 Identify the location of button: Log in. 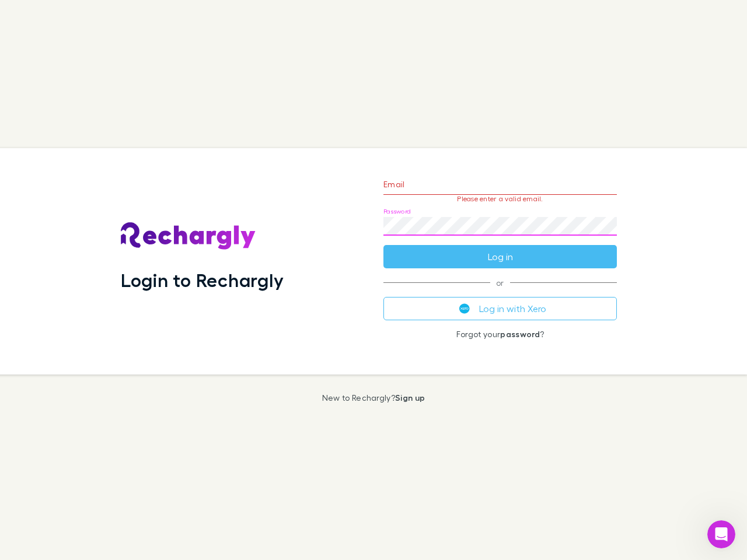
(500, 256).